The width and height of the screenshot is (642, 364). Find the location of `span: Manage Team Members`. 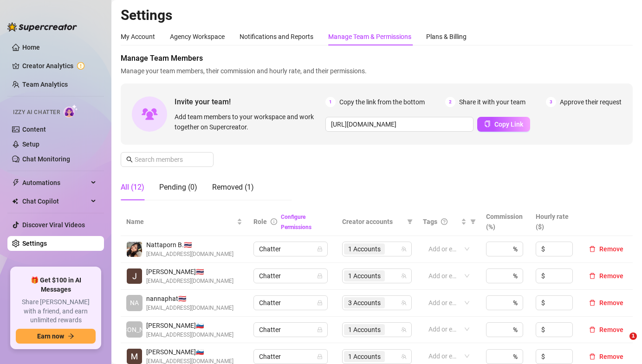

span: Manage Team Members is located at coordinates (377, 59).